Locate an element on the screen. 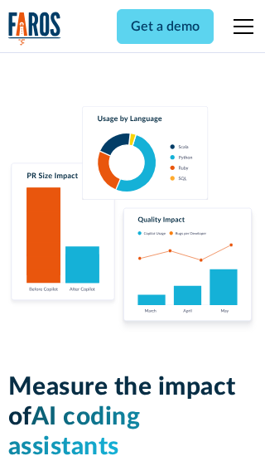 This screenshot has width=265, height=456. div: menu is located at coordinates (240, 27).